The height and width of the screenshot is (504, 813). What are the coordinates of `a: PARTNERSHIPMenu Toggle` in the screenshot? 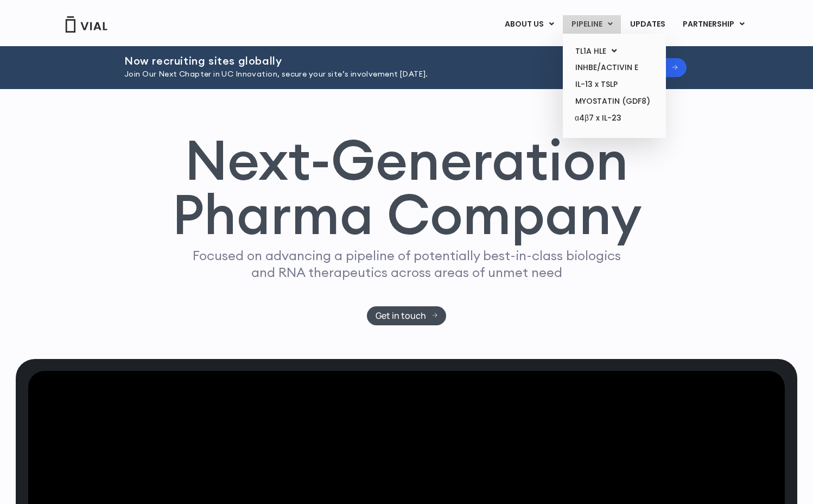 It's located at (713, 24).